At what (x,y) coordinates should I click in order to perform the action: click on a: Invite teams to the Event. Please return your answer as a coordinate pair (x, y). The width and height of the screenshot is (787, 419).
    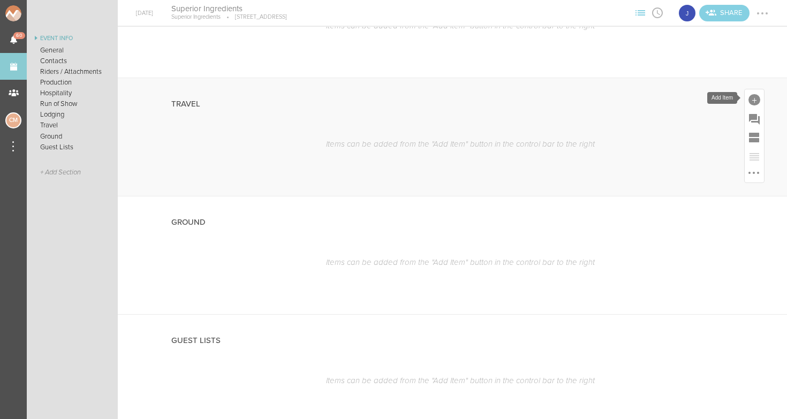
    Looking at the image, I should click on (724, 13).